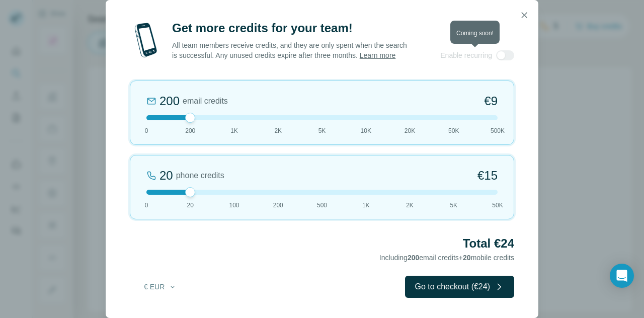 The height and width of the screenshot is (318, 644). I want to click on span: phone credits, so click(200, 175).